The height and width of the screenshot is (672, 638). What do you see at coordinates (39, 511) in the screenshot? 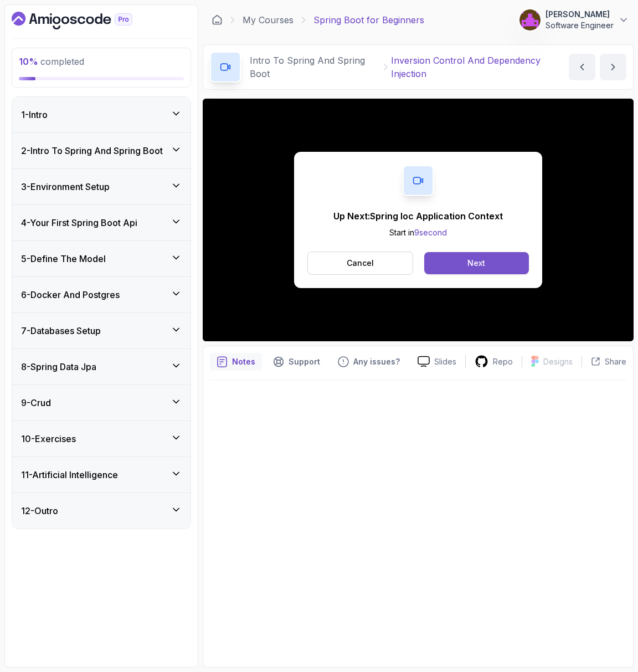
I see `h3: 12 - Outro` at bounding box center [39, 511].